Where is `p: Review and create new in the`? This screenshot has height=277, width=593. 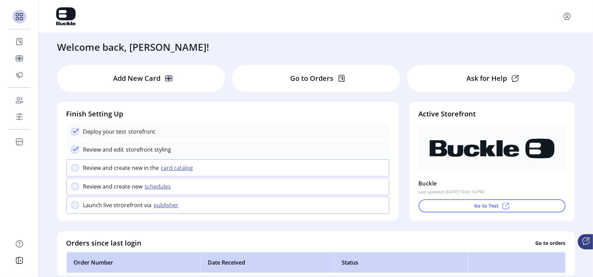 p: Review and create new in the is located at coordinates (121, 168).